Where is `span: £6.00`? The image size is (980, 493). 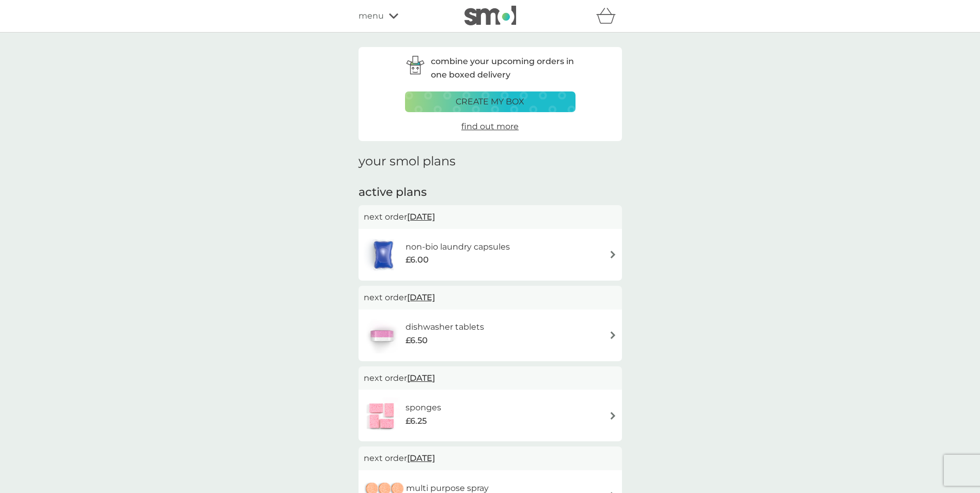 span: £6.00 is located at coordinates (417, 260).